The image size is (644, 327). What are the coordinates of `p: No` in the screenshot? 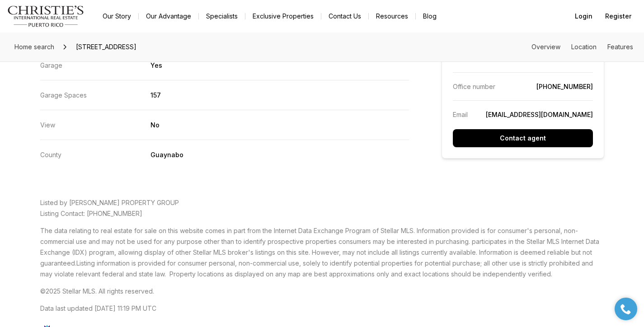 It's located at (155, 125).